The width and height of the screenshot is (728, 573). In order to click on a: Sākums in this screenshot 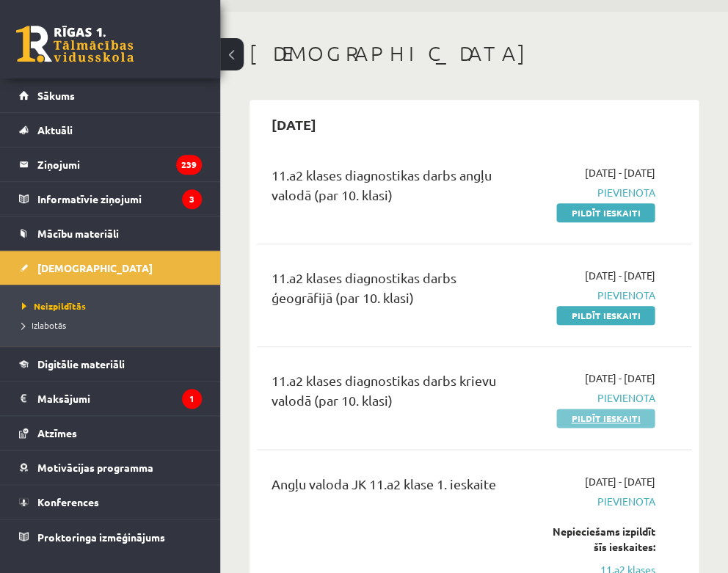, I will do `click(110, 95)`.